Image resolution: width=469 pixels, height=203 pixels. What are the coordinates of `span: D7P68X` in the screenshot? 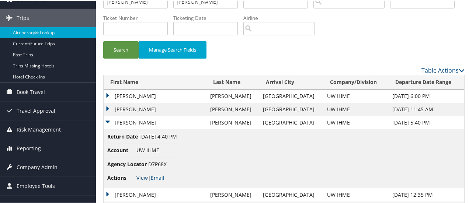 It's located at (157, 163).